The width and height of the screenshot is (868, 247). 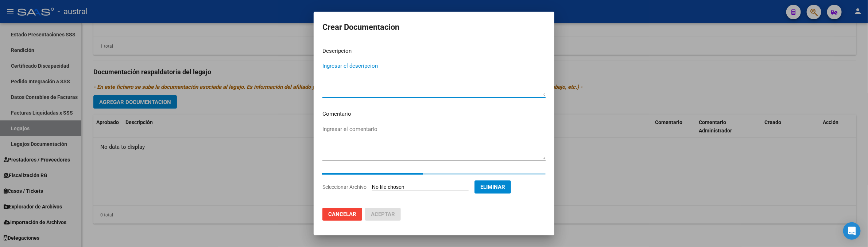 What do you see at coordinates (434, 27) in the screenshot?
I see `h2: Crear Documentacion` at bounding box center [434, 27].